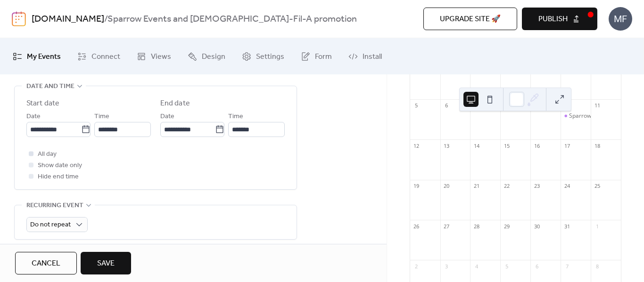 Image resolution: width=644 pixels, height=282 pixels. I want to click on div: Start date, so click(43, 104).